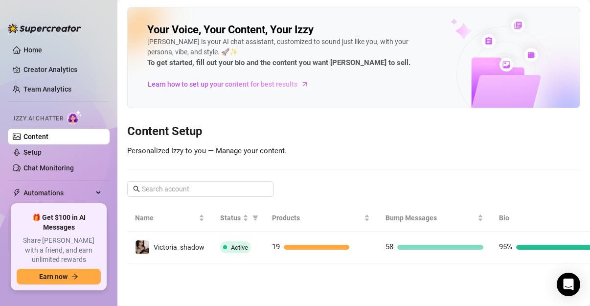 This screenshot has width=590, height=306. I want to click on span: thunderbolt, so click(17, 193).